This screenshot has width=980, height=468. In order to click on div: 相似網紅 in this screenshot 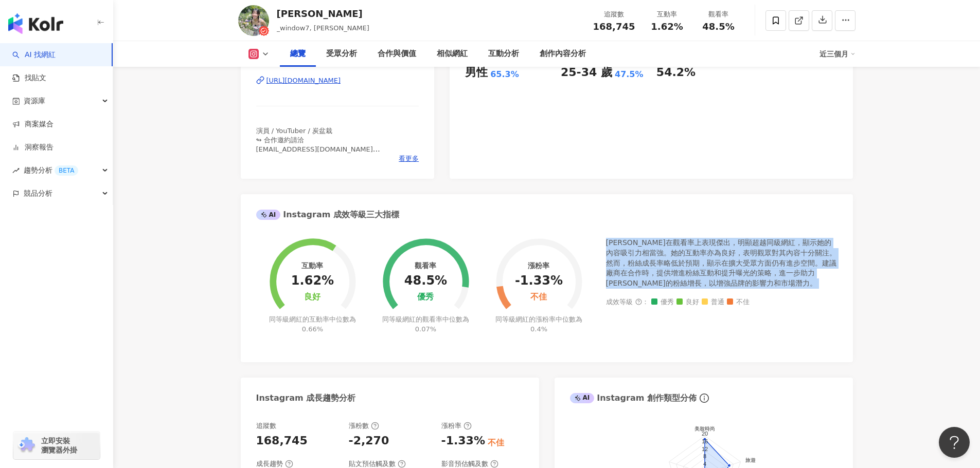, I will do `click(452, 54)`.